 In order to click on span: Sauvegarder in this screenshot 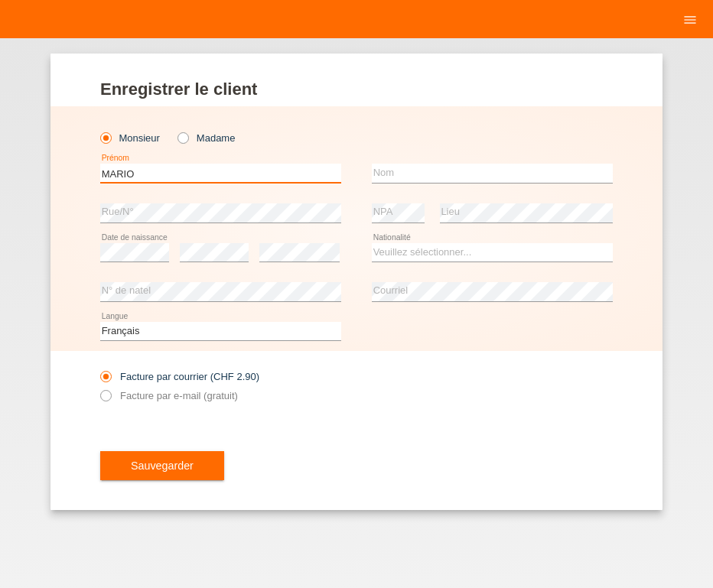, I will do `click(162, 466)`.